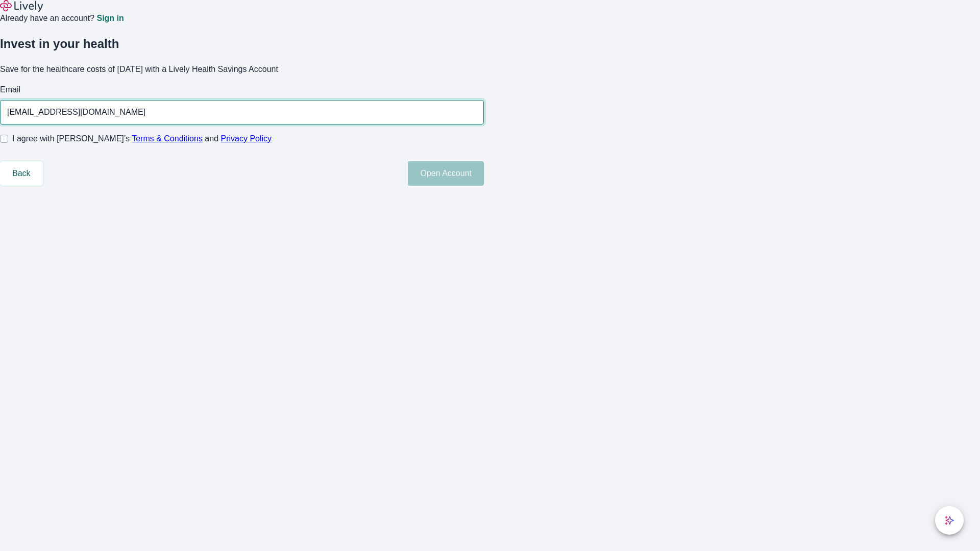 This screenshot has width=980, height=551. I want to click on a: Terms & Conditions, so click(167, 138).